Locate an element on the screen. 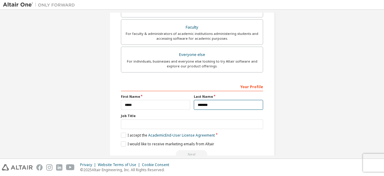 The height and width of the screenshot is (176, 384). div: Everyone else is located at coordinates (192, 55).